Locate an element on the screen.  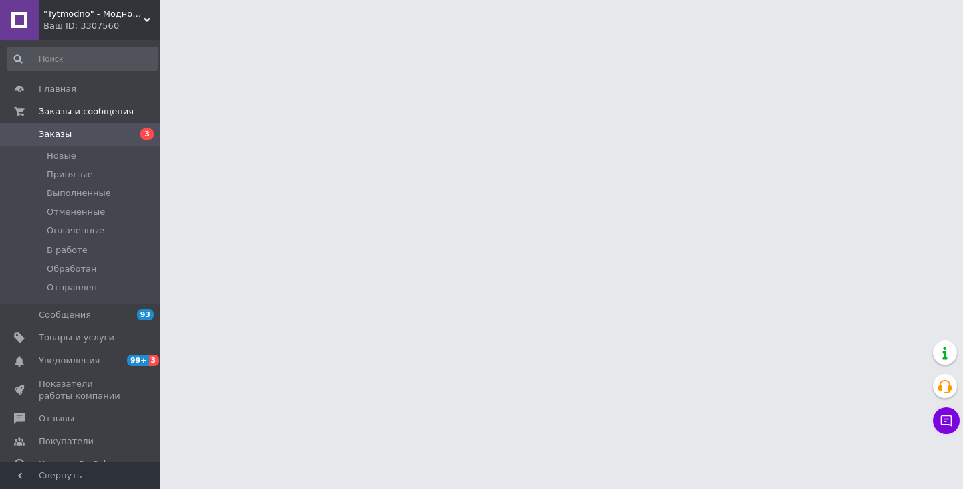
span: "Tytmodno" - Модно, не завжди дорого! is located at coordinates (94, 14).